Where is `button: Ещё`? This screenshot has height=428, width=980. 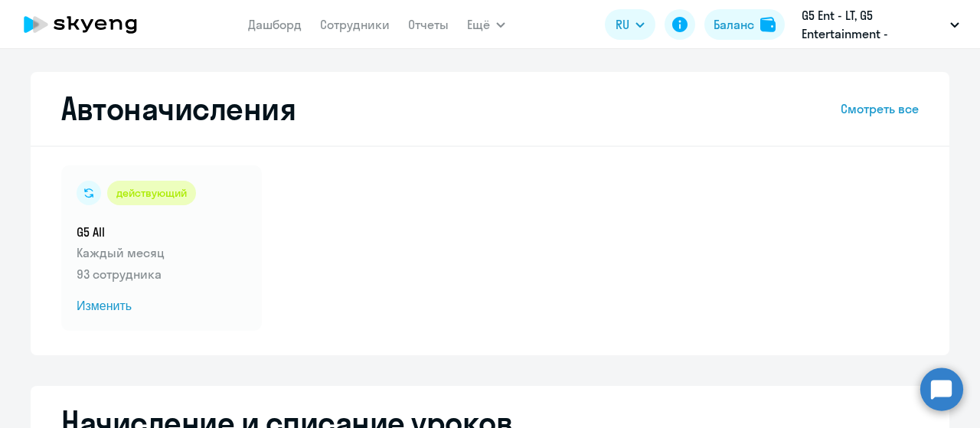 button: Ещё is located at coordinates (486, 24).